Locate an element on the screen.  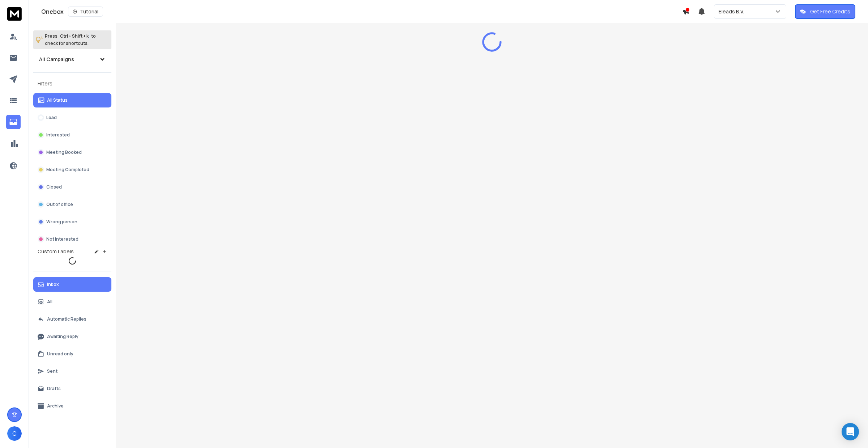
p: Lead is located at coordinates (51, 117).